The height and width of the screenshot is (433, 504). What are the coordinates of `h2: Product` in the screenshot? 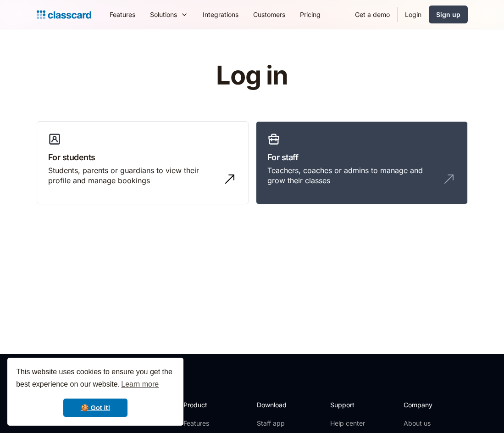 It's located at (208, 404).